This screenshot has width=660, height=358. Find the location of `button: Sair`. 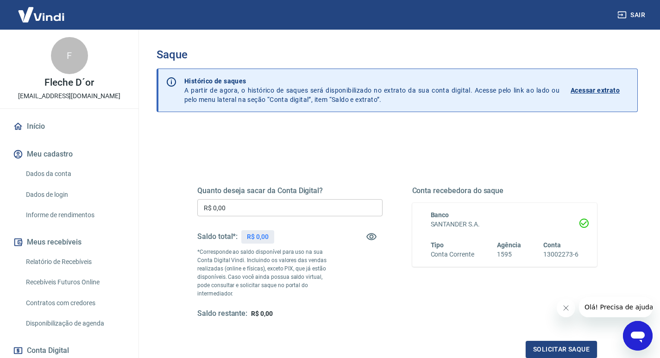

button: Sair is located at coordinates (632, 15).